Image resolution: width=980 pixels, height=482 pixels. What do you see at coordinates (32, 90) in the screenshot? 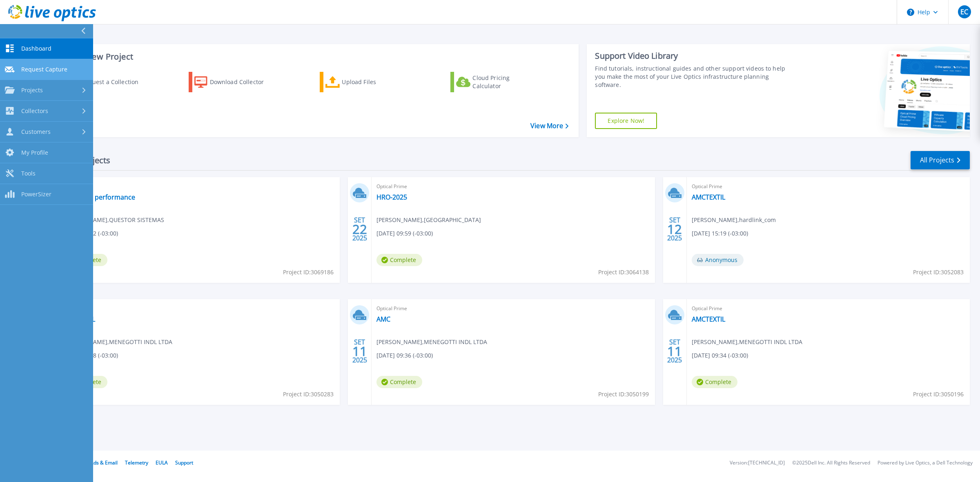
I see `span: Projects` at bounding box center [32, 90].